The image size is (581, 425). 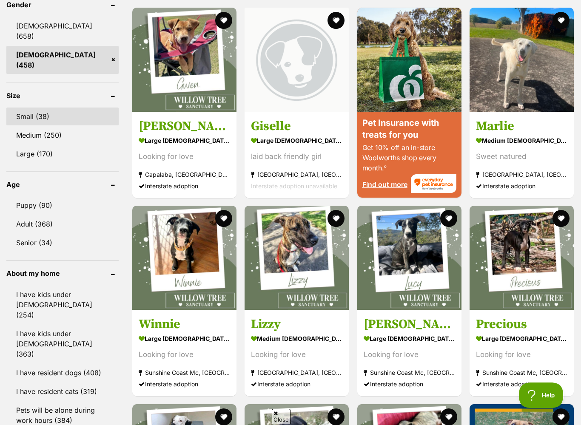 I want to click on img: Precious - Irish Wolfhound Dog, so click(x=522, y=258).